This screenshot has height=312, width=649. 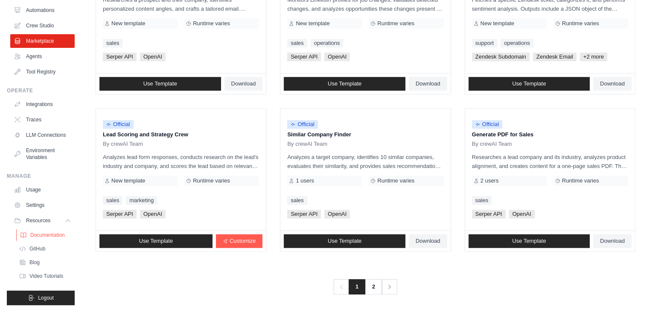 I want to click on span: Resources, so click(x=38, y=220).